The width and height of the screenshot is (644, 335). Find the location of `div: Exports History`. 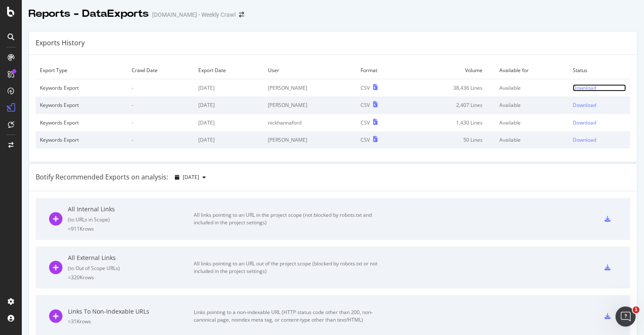

div: Exports History is located at coordinates (60, 43).